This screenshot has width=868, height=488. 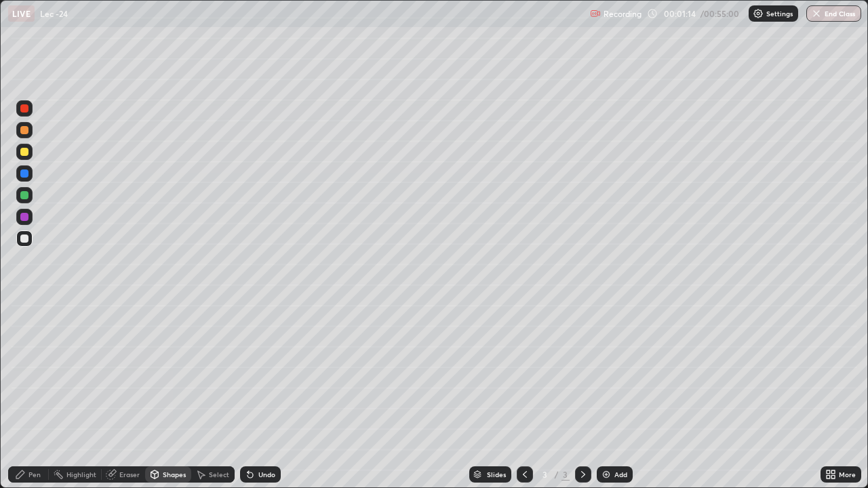 What do you see at coordinates (817, 14) in the screenshot?
I see `img: end-class-cross` at bounding box center [817, 14].